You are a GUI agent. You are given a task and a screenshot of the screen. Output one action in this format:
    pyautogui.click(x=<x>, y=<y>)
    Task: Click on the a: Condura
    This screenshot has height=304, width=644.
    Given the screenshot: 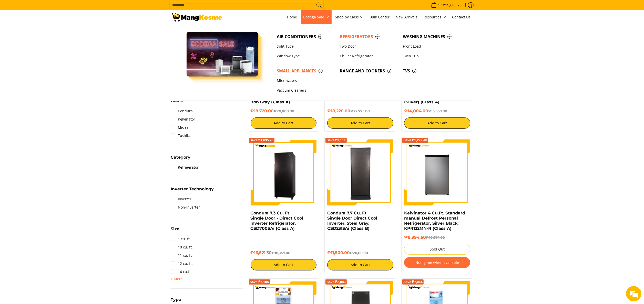 What is the action you would take?
    pyautogui.click(x=182, y=111)
    